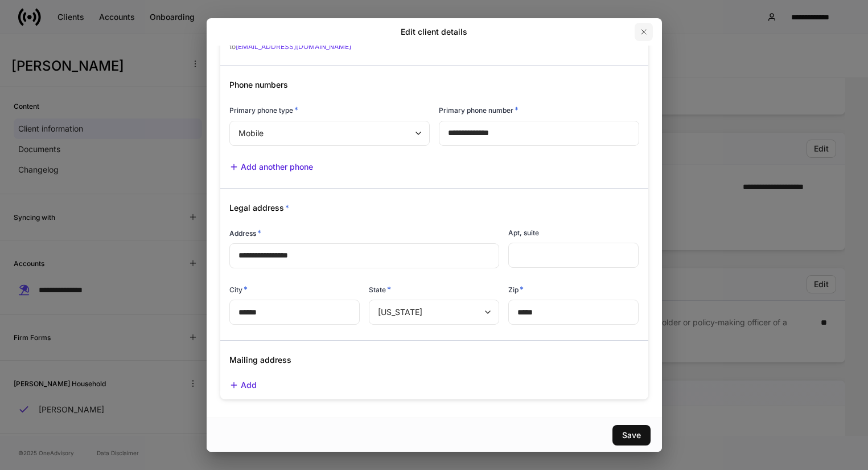  Describe the element at coordinates (271, 167) in the screenshot. I see `button: Add another phone` at that location.